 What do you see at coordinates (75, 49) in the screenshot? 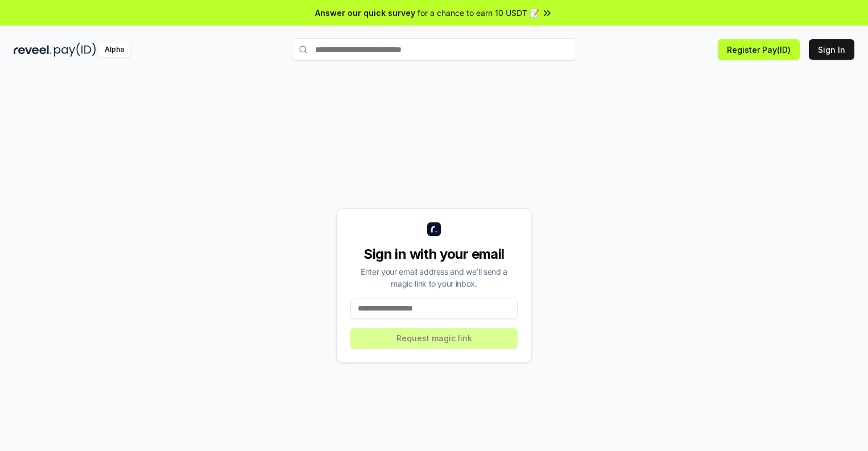
I see `img: pay_id` at bounding box center [75, 49].